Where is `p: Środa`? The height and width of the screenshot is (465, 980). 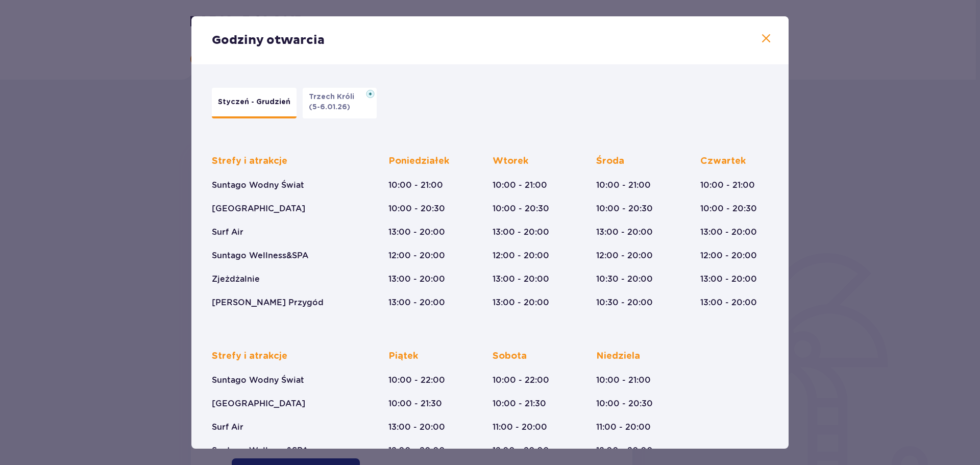 p: Środa is located at coordinates (610, 162).